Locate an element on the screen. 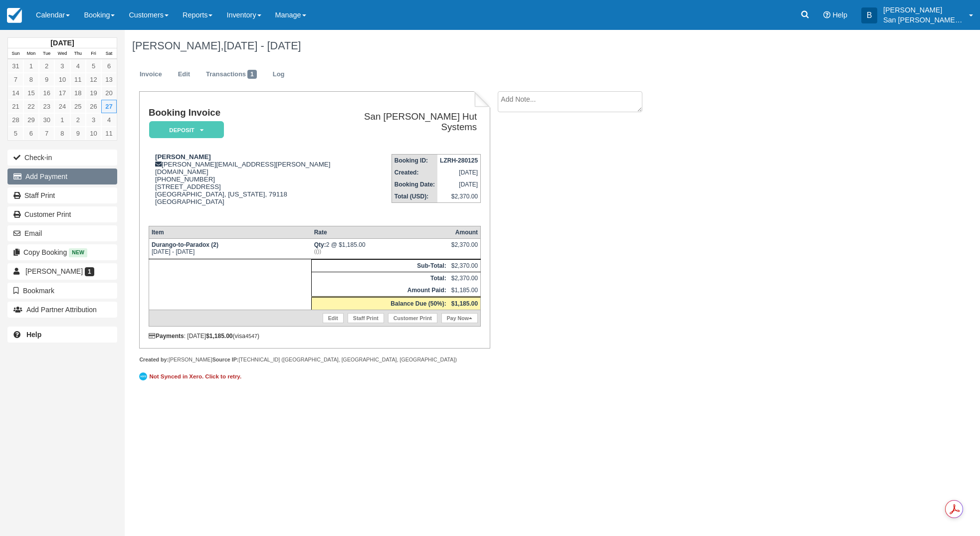 The image size is (980, 536). a: 17 is located at coordinates (62, 93).